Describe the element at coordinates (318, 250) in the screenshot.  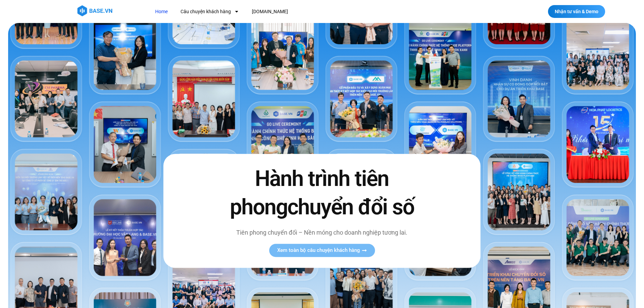
I see `span: Xem toàn bộ câu chuyện khách hàng` at that location.